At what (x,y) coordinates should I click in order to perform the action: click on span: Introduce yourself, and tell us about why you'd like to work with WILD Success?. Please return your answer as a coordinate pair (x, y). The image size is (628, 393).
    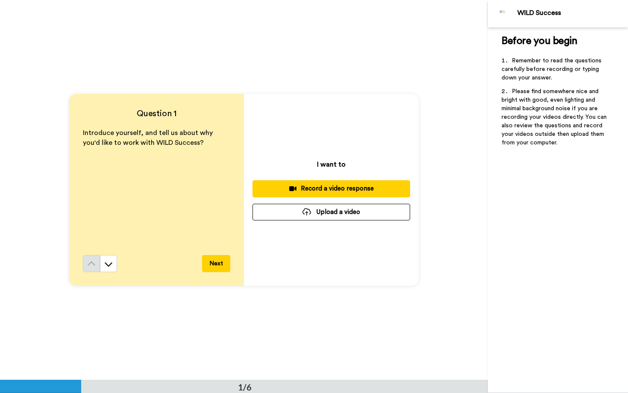
    Looking at the image, I should click on (149, 138).